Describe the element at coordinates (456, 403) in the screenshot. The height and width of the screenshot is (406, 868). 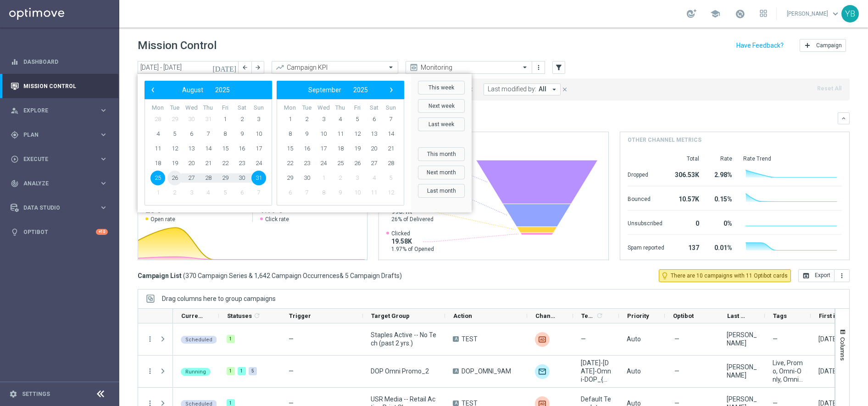
I see `span: A` at that location.